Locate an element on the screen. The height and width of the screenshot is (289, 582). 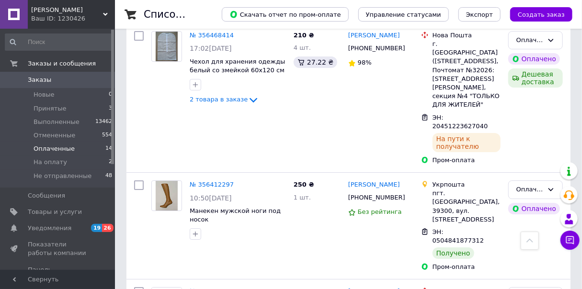
button: Экспорт is located at coordinates (480, 14).